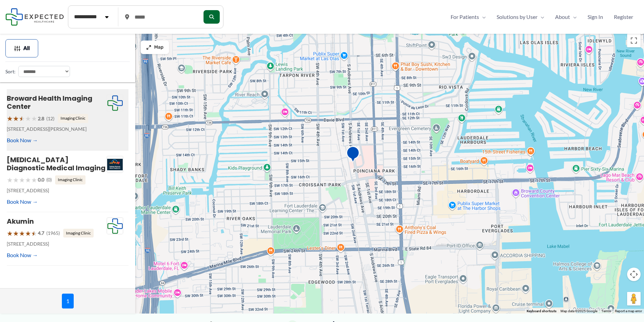 The width and height of the screenshot is (644, 322). I want to click on div: Broward Health Imaging Center, so click(353, 155).